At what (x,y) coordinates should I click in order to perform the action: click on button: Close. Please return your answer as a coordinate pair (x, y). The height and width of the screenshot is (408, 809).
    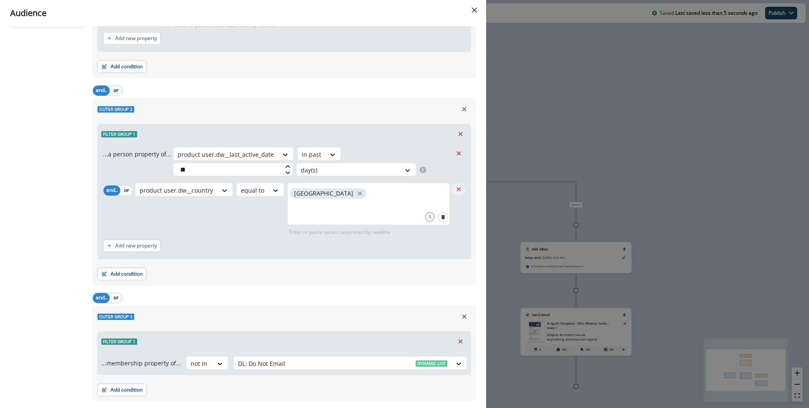
    Looking at the image, I should click on (474, 10).